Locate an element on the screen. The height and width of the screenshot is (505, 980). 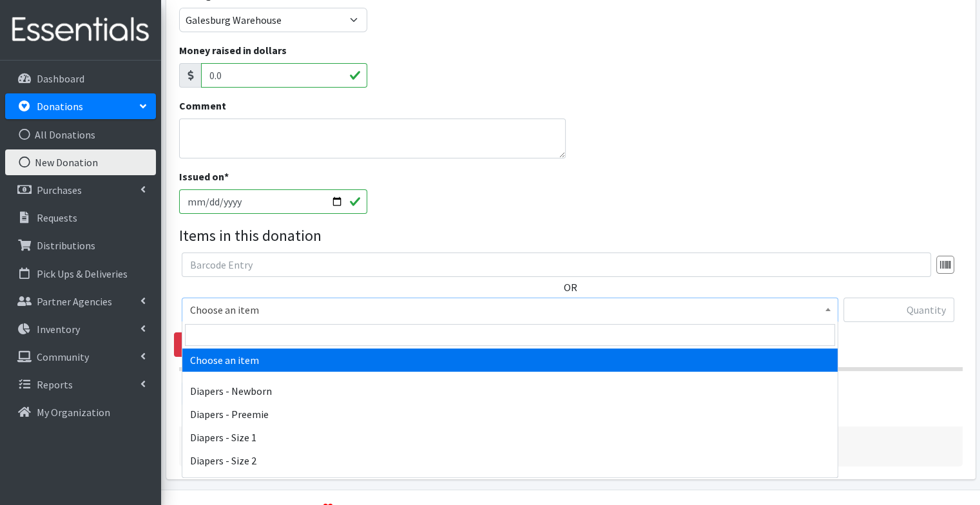
a: Inventory is located at coordinates (80, 329).